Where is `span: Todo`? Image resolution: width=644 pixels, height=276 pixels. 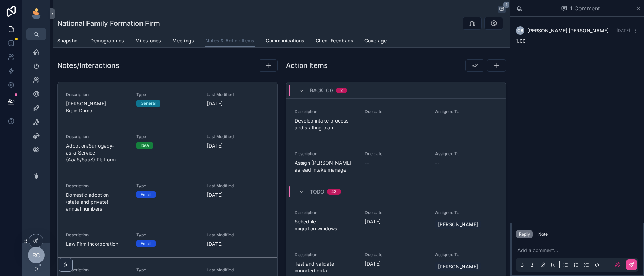 span: Todo is located at coordinates (317, 192).